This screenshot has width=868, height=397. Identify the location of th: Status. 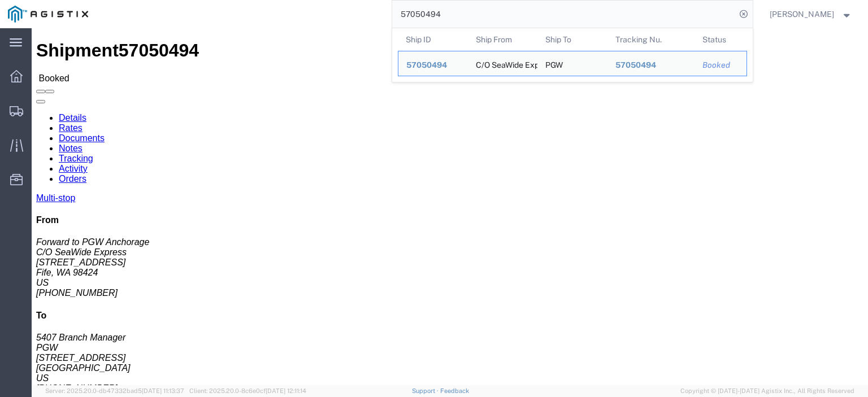
(721, 40).